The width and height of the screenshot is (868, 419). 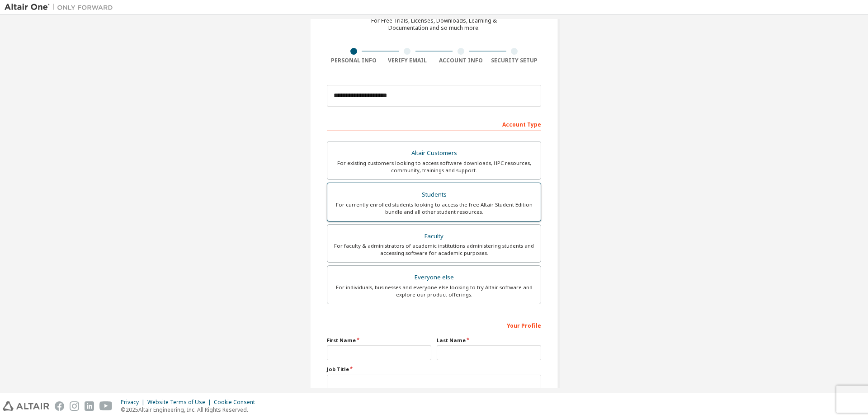 What do you see at coordinates (515, 61) in the screenshot?
I see `div: Security Setup` at bounding box center [515, 61].